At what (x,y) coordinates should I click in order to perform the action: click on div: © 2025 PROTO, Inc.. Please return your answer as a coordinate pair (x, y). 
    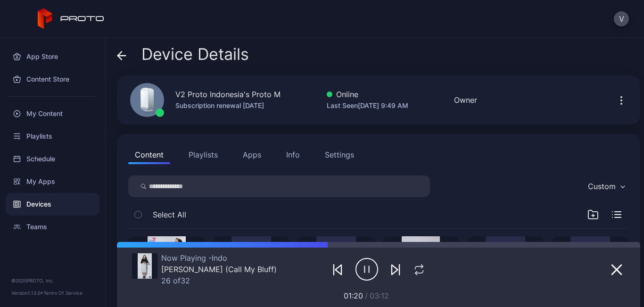
    Looking at the image, I should click on (52, 281).